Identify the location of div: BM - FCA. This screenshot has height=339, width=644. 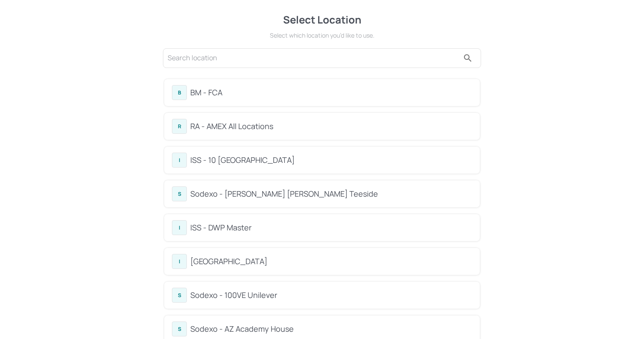
(331, 92).